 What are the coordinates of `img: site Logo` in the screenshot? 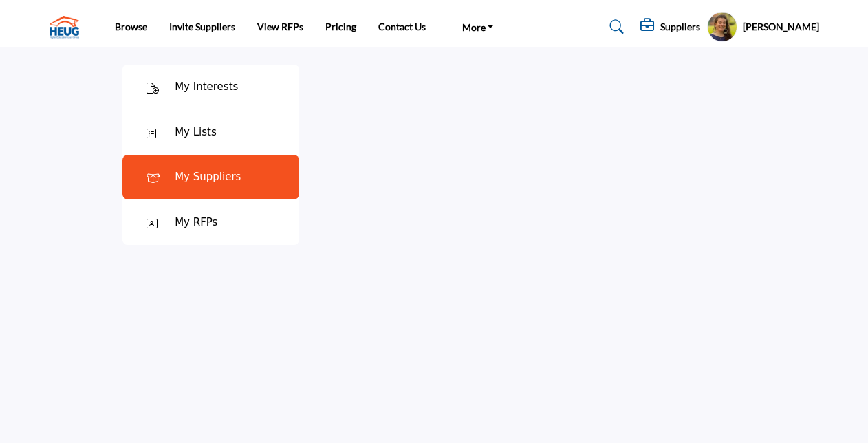 It's located at (68, 27).